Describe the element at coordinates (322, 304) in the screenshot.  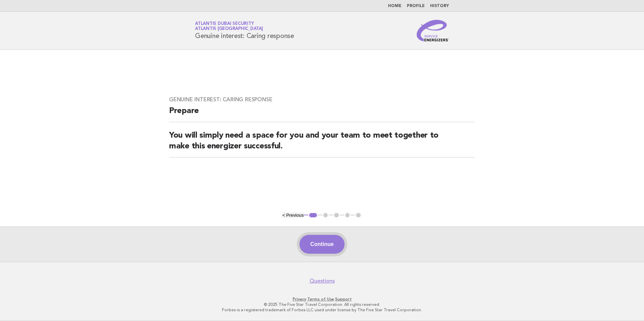
I see `p: © 2025 The Five Star Travel Corporation. All rights reserved.` at that location.